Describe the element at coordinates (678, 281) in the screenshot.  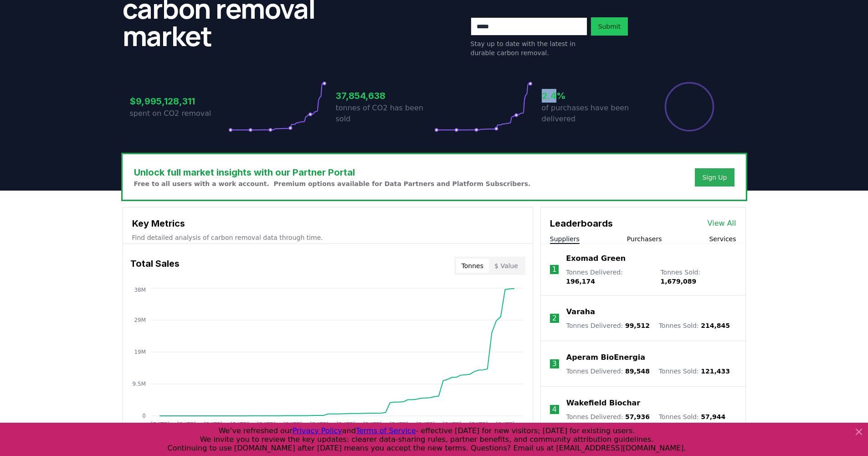
I see `span: 1,679,089` at that location.